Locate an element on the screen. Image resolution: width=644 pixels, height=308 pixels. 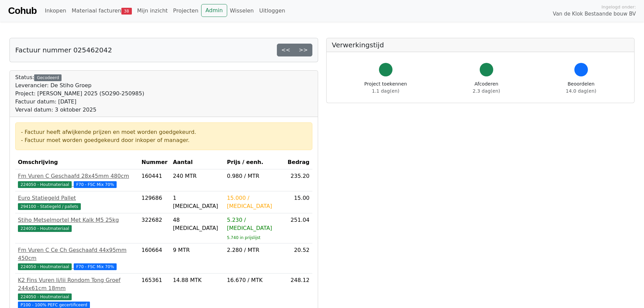
div: Verval datum: 3 oktober 2025 is located at coordinates (80, 110).